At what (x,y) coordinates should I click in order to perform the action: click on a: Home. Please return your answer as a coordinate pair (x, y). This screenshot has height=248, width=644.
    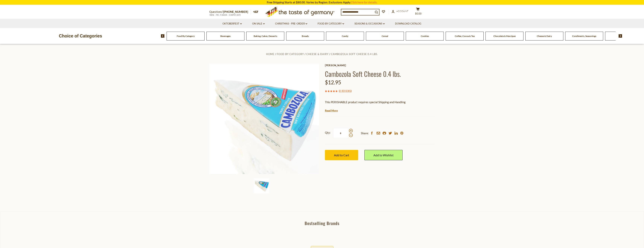
    Looking at the image, I should click on (270, 54).